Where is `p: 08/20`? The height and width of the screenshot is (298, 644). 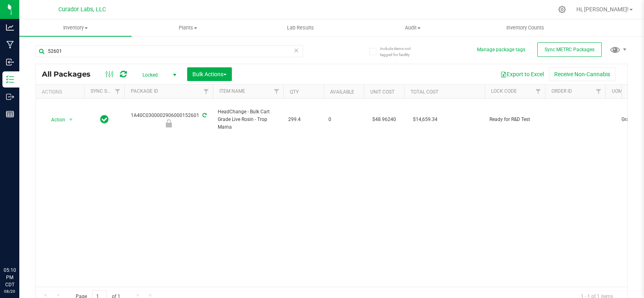
p: 08/20 is located at coordinates (10, 291).